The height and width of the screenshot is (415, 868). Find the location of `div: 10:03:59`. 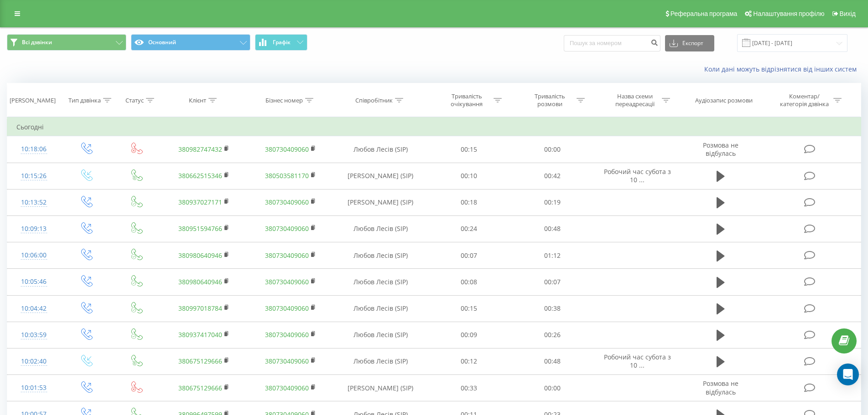

div: 10:03:59 is located at coordinates (33, 335).